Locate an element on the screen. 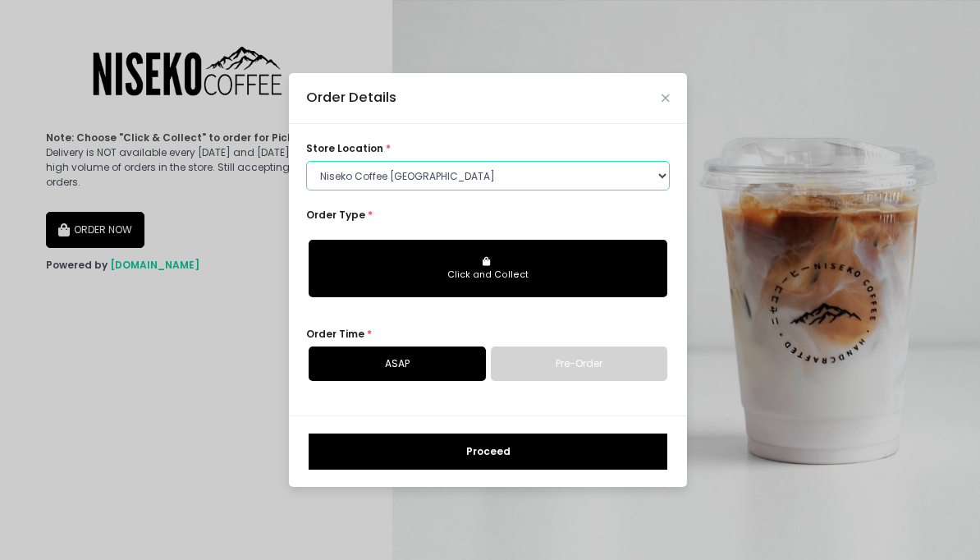 This screenshot has height=560, width=980. div: Order Details is located at coordinates (351, 98).